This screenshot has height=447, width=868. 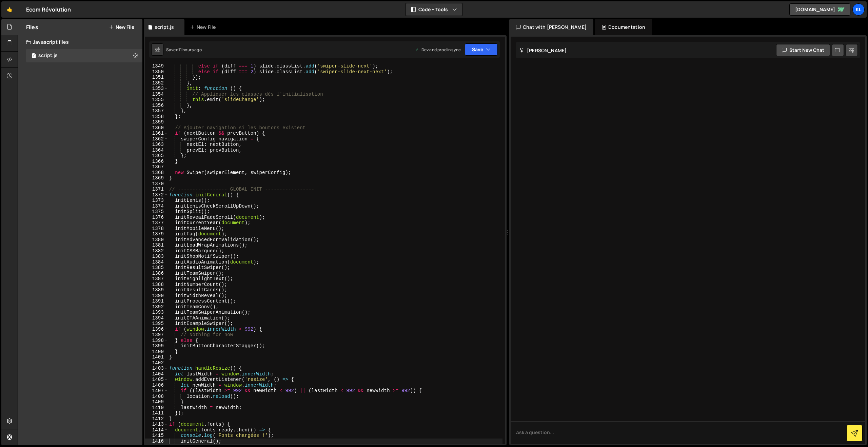 What do you see at coordinates (157, 323) in the screenshot?
I see `div: 1395` at bounding box center [157, 323].